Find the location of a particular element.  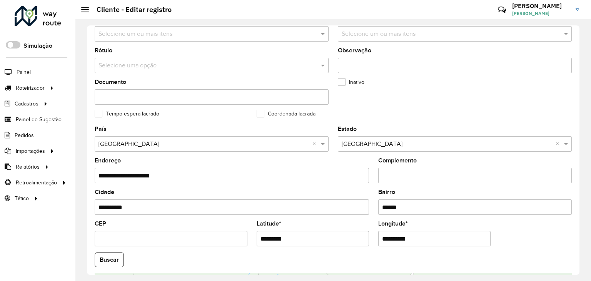

label: País is located at coordinates (100, 129).